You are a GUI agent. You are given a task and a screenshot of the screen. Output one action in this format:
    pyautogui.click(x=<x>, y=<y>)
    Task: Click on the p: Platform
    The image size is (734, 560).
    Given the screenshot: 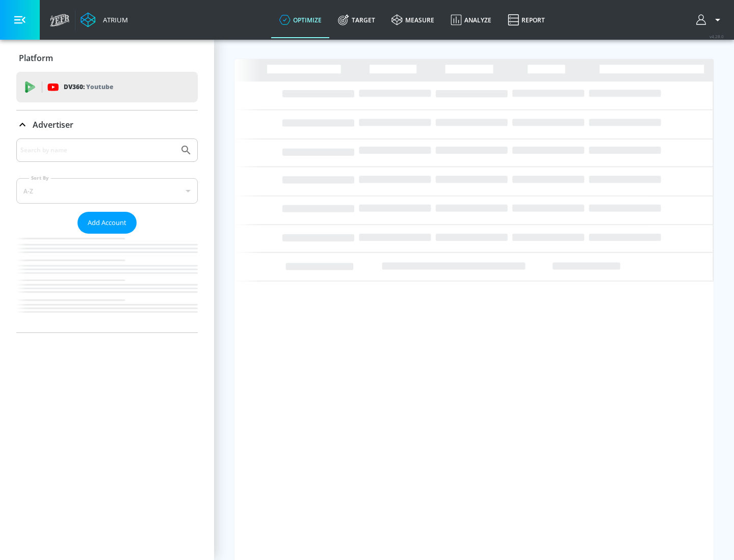 What is the action you would take?
    pyautogui.click(x=36, y=58)
    